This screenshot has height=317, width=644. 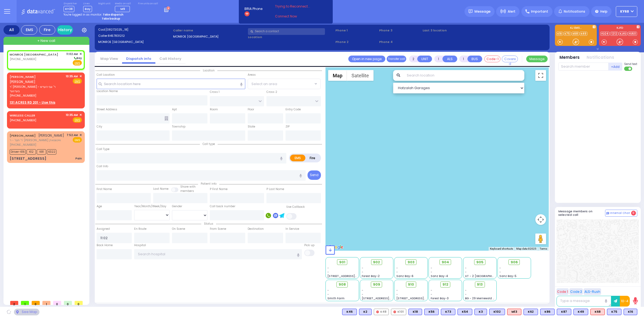 I want to click on span: K12, so click(x=31, y=152).